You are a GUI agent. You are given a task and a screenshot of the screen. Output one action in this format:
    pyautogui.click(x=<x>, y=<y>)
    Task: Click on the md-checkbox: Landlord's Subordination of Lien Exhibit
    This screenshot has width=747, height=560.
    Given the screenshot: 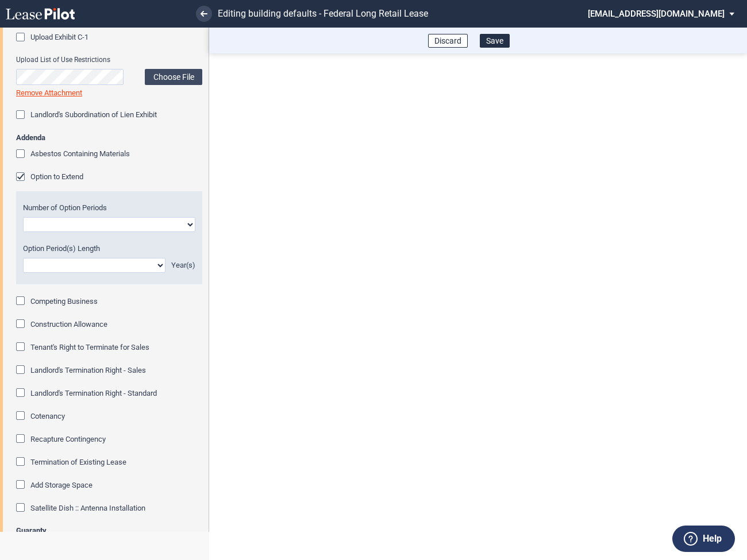 What is the action you would take?
    pyautogui.click(x=86, y=116)
    